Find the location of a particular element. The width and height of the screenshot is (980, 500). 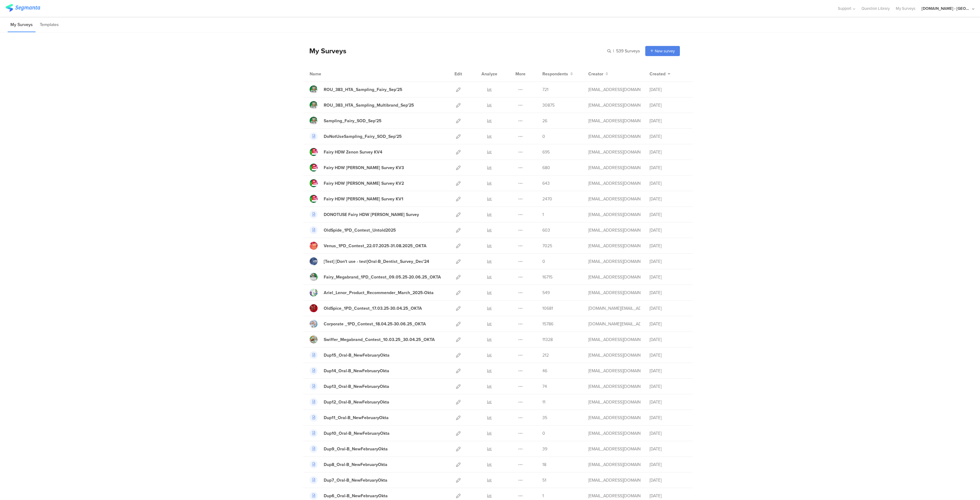

span: 26 is located at coordinates (545, 121).